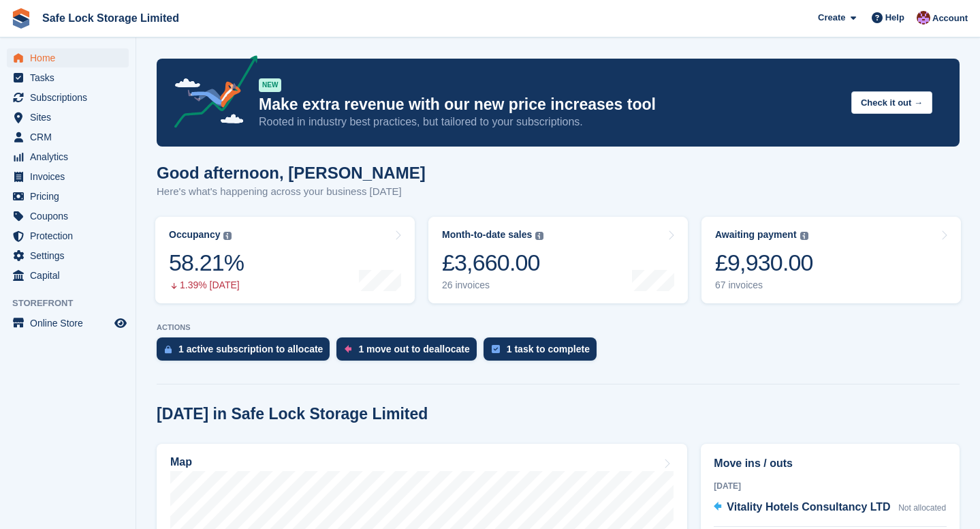  What do you see at coordinates (71, 276) in the screenshot?
I see `span: Capital` at bounding box center [71, 276].